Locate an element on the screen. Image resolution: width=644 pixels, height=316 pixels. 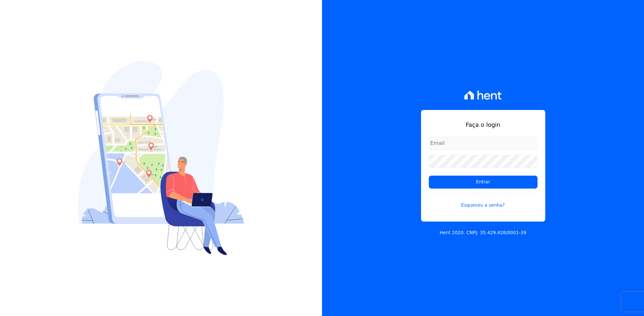
input: Email is located at coordinates (483, 143).